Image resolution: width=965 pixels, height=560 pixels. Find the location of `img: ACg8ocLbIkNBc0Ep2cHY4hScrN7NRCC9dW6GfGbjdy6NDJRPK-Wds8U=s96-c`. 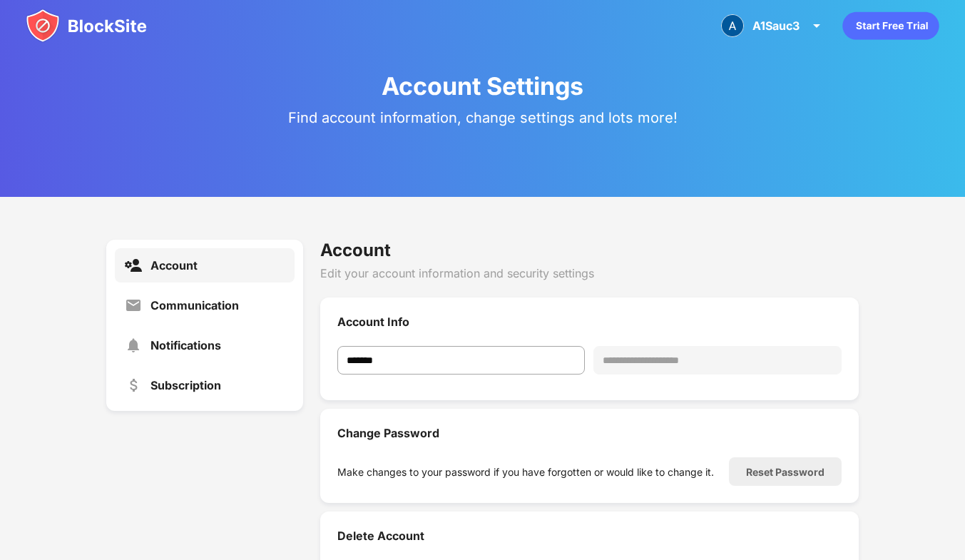

img: ACg8ocLbIkNBc0Ep2cHY4hScrN7NRCC9dW6GfGbjdy6NDJRPK-Wds8U=s96-c is located at coordinates (733, 25).